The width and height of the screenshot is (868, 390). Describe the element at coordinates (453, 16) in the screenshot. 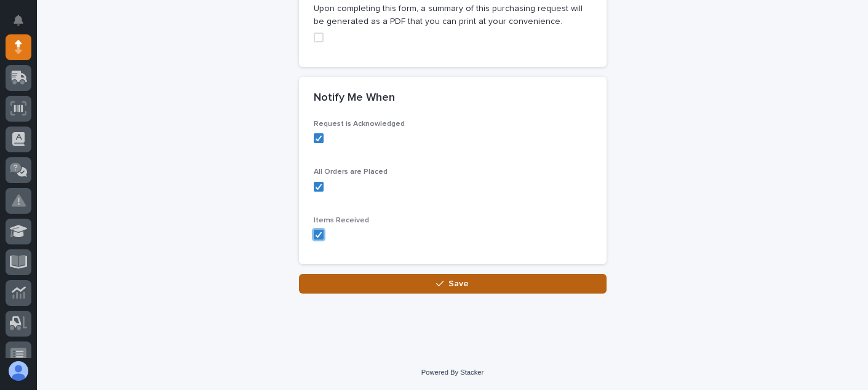

I see `p: Upon completing this form, a summary of this purchasing request will be generated as a PDF that y...` at that location.